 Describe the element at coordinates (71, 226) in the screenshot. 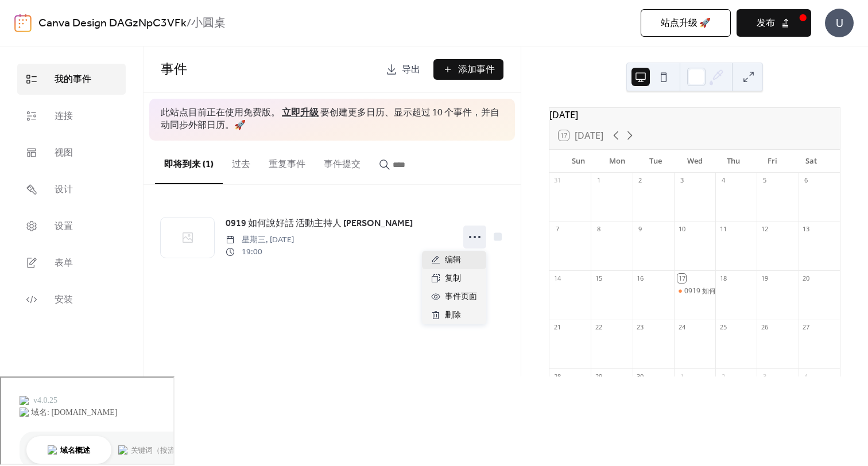

I see `a: 设置` at that location.